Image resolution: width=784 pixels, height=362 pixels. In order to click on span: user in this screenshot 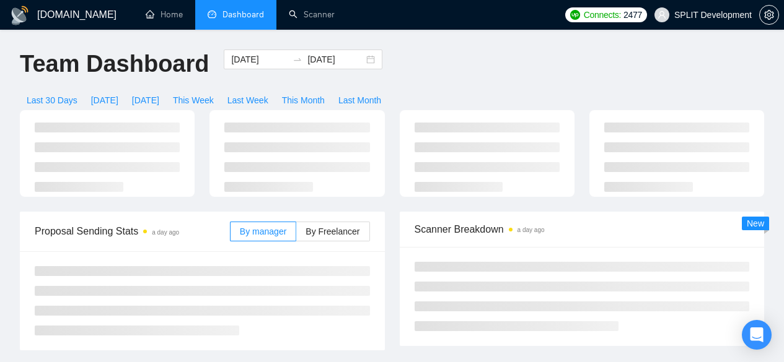, I will do `click(662, 15)`.